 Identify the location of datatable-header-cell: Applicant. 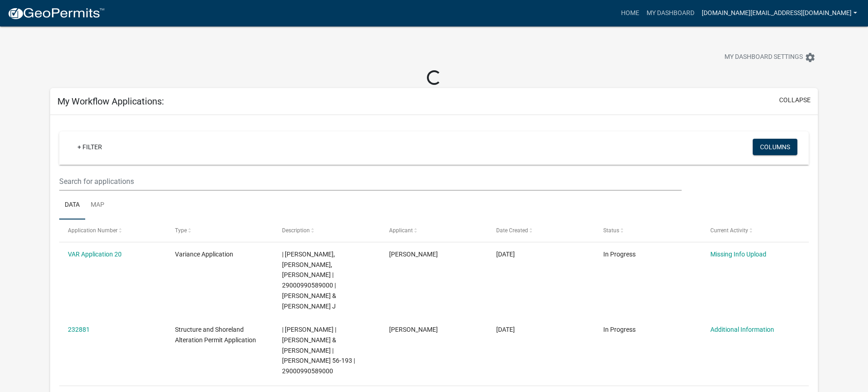
(434, 231).